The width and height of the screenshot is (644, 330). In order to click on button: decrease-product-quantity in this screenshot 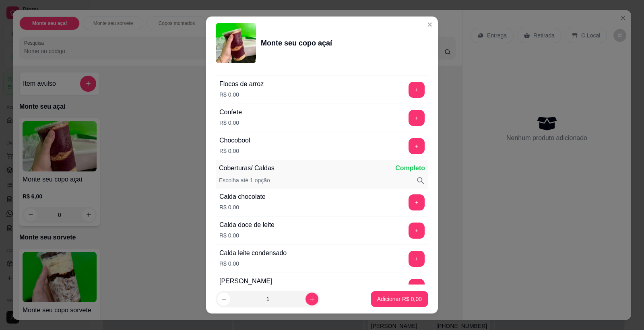, I will do `click(223, 299)`.